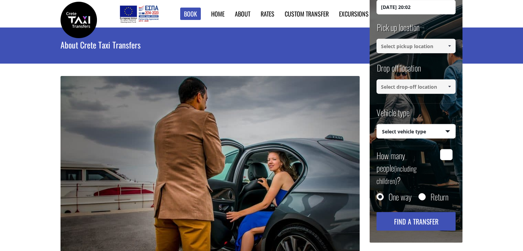  I want to click on a: Home, so click(218, 14).